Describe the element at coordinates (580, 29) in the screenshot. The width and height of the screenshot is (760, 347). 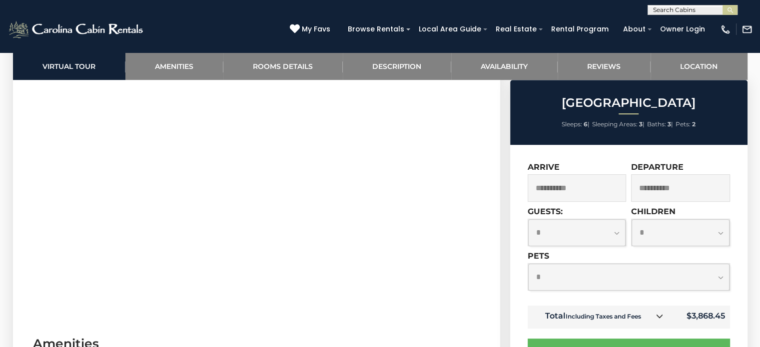
I see `a: Rental Program` at that location.